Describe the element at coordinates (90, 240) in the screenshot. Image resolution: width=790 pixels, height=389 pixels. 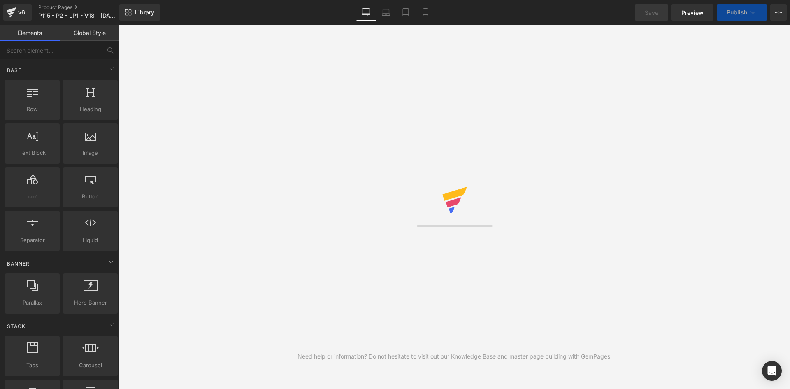
I see `span: Liquid` at that location.